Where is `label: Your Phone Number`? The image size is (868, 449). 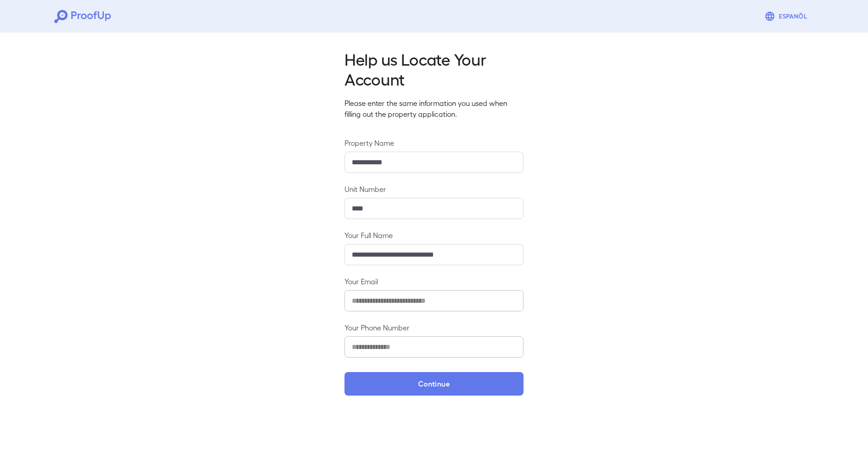
label: Your Phone Number is located at coordinates (434, 327).